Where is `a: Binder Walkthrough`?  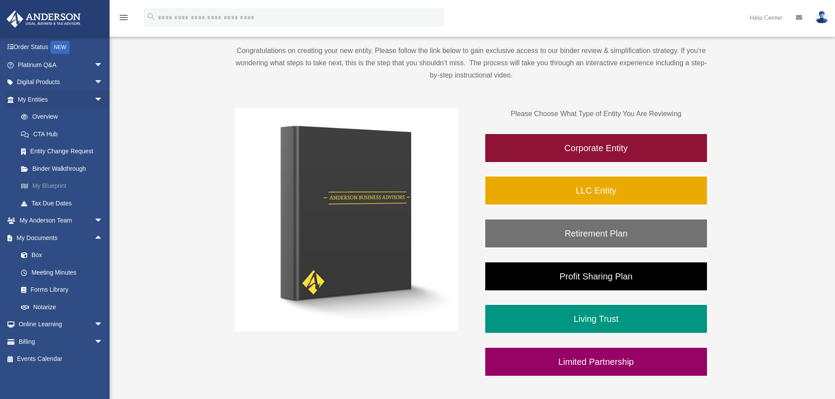
a: Binder Walkthrough is located at coordinates (62, 169).